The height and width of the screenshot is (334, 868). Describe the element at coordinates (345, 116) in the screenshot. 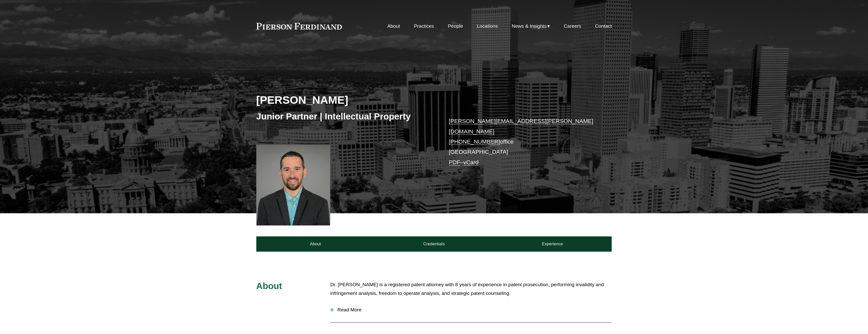

I see `h3: Junior Partner | Intellectual Property` at that location.